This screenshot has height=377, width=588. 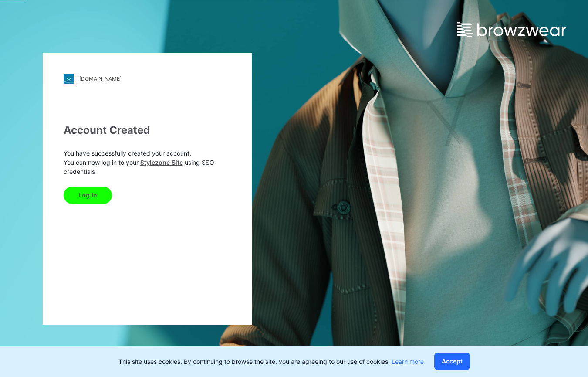 What do you see at coordinates (147, 167) in the screenshot?
I see `p: You can now log in to your using SSO credentials` at bounding box center [147, 167].